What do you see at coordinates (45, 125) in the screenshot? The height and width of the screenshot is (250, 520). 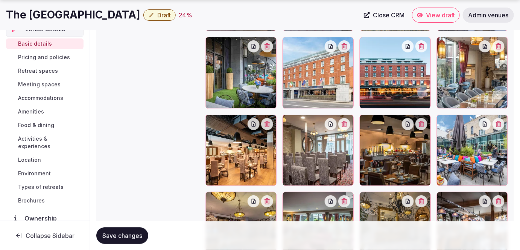 I see `a: Food & dining` at bounding box center [45, 125].